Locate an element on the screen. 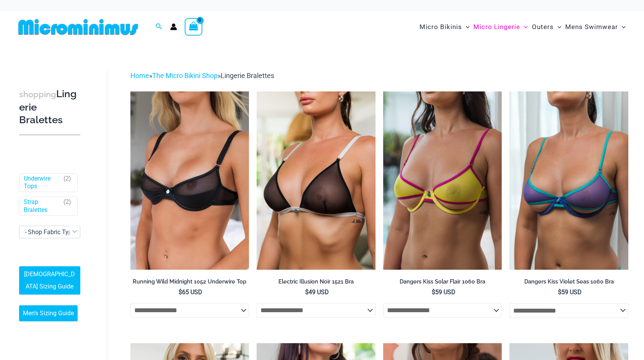  a: Home is located at coordinates (140, 75).